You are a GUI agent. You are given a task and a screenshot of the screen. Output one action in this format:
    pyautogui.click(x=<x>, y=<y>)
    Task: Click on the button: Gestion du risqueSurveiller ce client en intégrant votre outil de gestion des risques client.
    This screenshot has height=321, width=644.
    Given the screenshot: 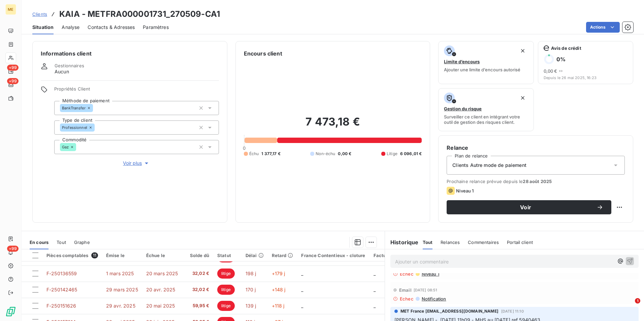 What is the action you would take?
    pyautogui.click(x=485, y=110)
    